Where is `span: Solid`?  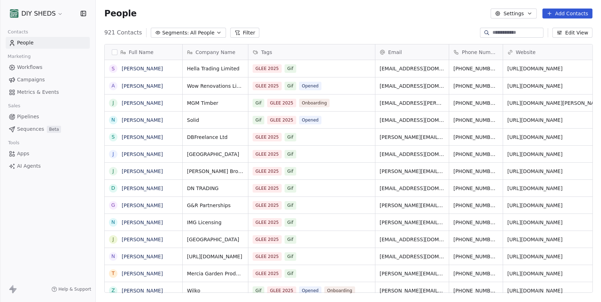 span: Solid is located at coordinates (215, 120).